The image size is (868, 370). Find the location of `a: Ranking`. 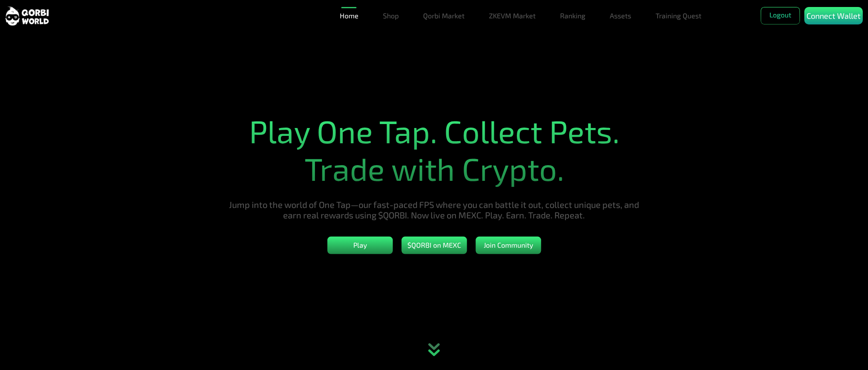

a: Ranking is located at coordinates (573, 16).